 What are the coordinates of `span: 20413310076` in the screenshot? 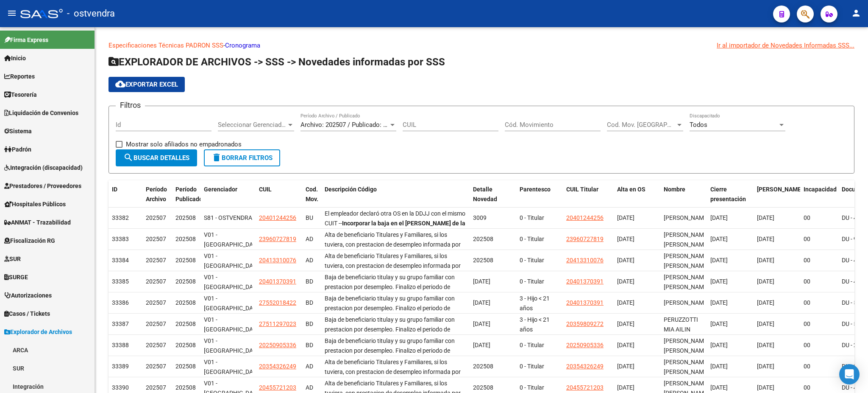 It's located at (278, 259).